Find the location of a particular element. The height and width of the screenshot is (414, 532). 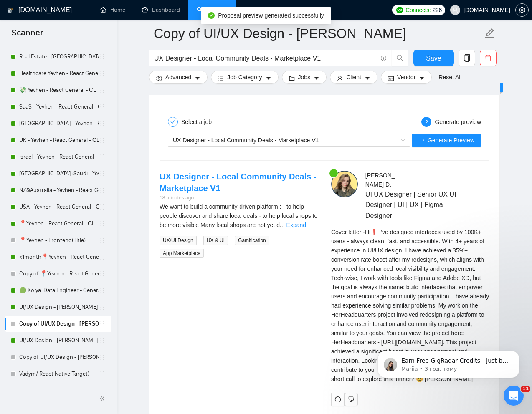

button: delete is located at coordinates (488, 58).